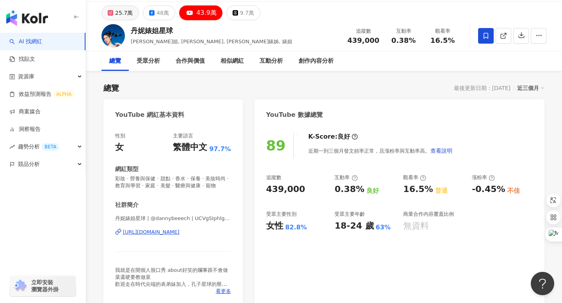 The height and width of the screenshot is (303, 562). I want to click on div: 相似網紅, so click(232, 61).